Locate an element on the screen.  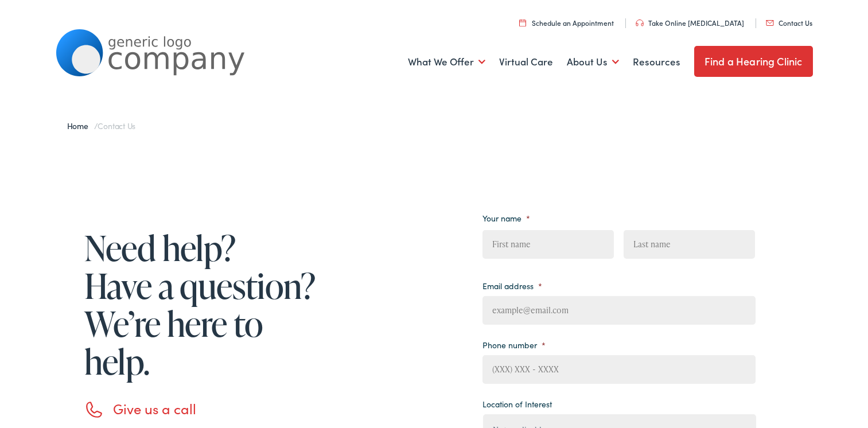
a: Schedule an Appointment is located at coordinates (566, 22).